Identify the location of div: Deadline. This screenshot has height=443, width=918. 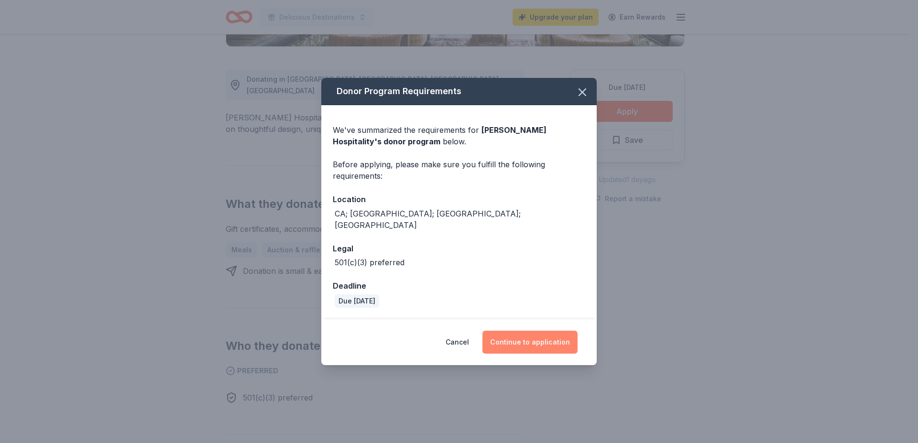
(459, 286).